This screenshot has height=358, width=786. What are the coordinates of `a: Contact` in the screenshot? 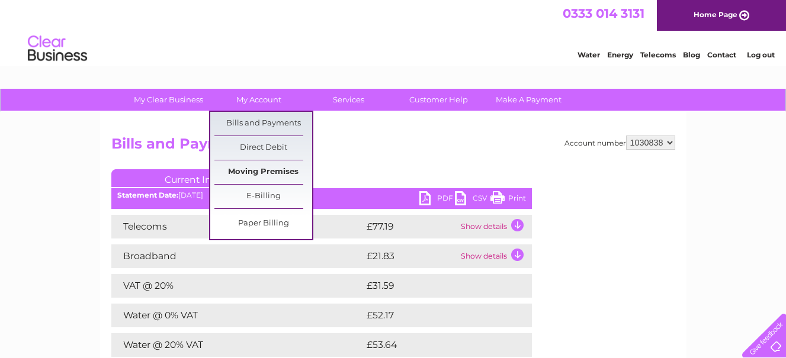 It's located at (721, 54).